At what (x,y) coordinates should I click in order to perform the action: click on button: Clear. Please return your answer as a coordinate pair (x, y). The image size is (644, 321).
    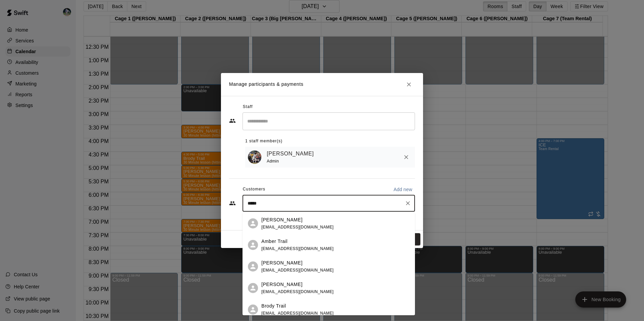
    Looking at the image, I should click on (408, 203).